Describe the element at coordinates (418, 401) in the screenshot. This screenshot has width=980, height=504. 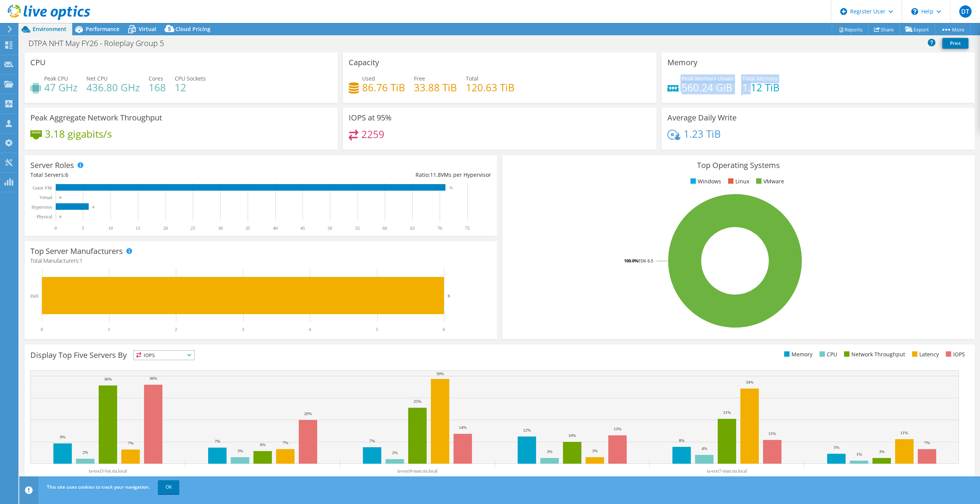
I see `text: 25%` at that location.